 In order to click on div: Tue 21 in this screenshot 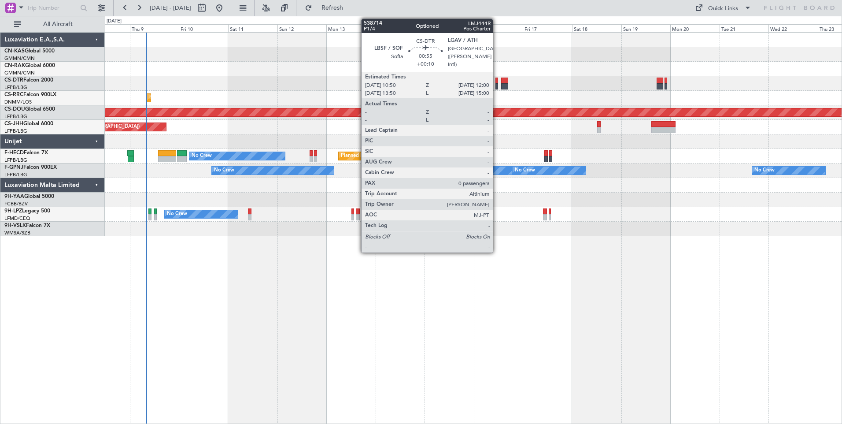, I will do `click(744, 28)`.